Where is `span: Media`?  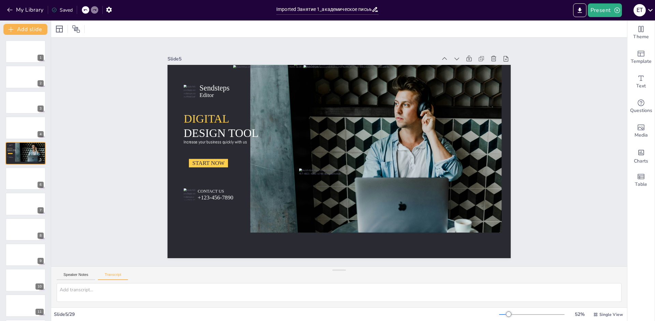 span: Media is located at coordinates (641, 135).